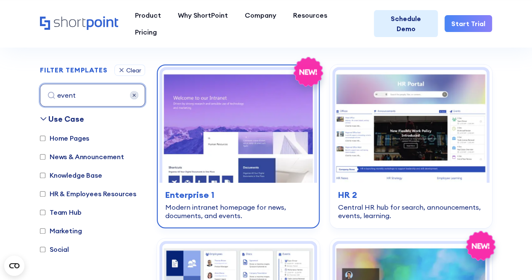 The image size is (532, 280). What do you see at coordinates (42, 193) in the screenshot?
I see `input: HR & Employees Resources` at bounding box center [42, 193].